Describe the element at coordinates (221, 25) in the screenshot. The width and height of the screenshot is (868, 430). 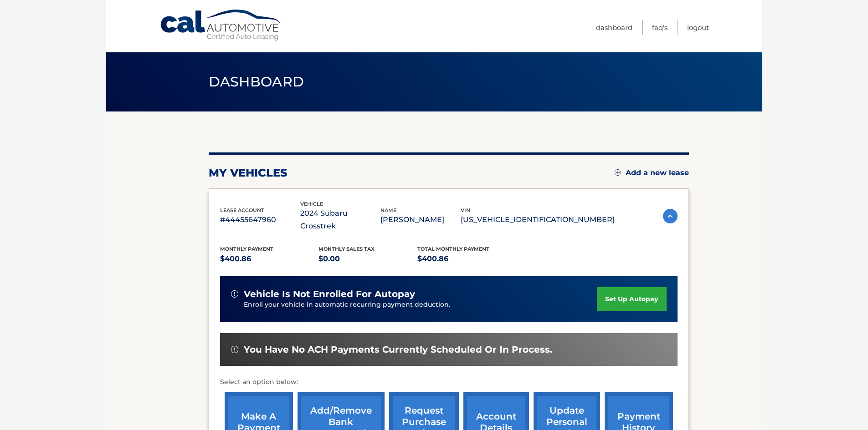
I see `a: Cal Automotive` at that location.